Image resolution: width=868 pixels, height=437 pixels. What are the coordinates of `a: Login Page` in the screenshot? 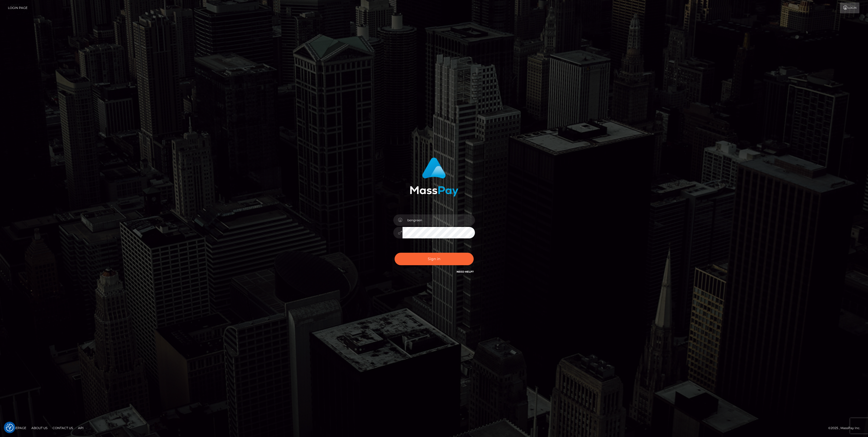 It's located at (17, 8).